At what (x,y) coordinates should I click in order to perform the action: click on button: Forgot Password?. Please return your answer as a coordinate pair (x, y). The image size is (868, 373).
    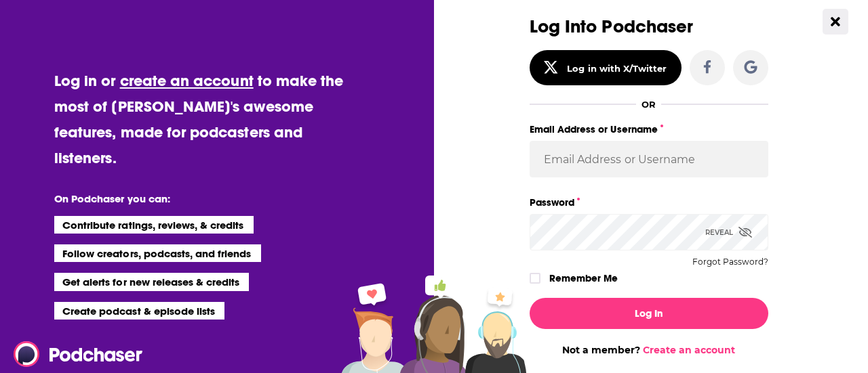
    Looking at the image, I should click on (730, 263).